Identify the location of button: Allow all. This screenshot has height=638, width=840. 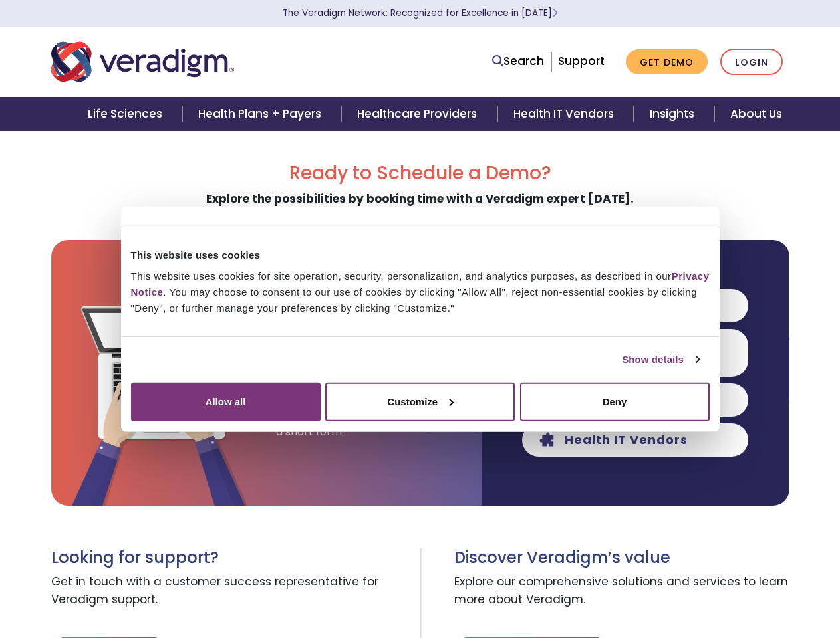
(225, 402).